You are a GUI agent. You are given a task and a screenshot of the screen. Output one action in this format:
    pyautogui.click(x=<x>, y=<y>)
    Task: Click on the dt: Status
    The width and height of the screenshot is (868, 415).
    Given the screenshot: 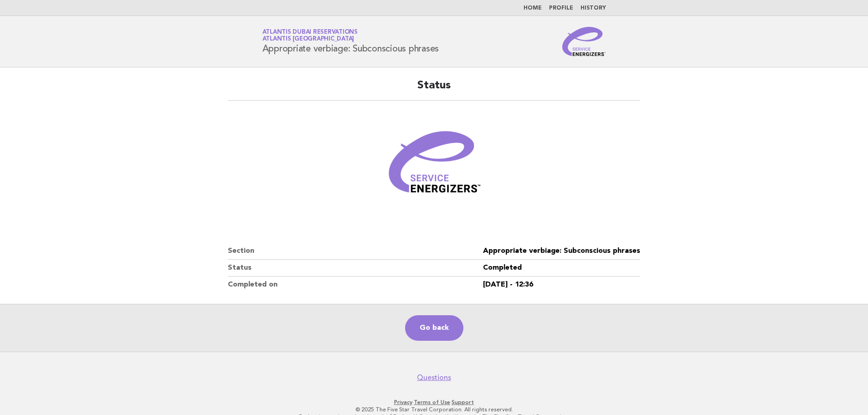 What is the action you would take?
    pyautogui.click(x=355, y=268)
    